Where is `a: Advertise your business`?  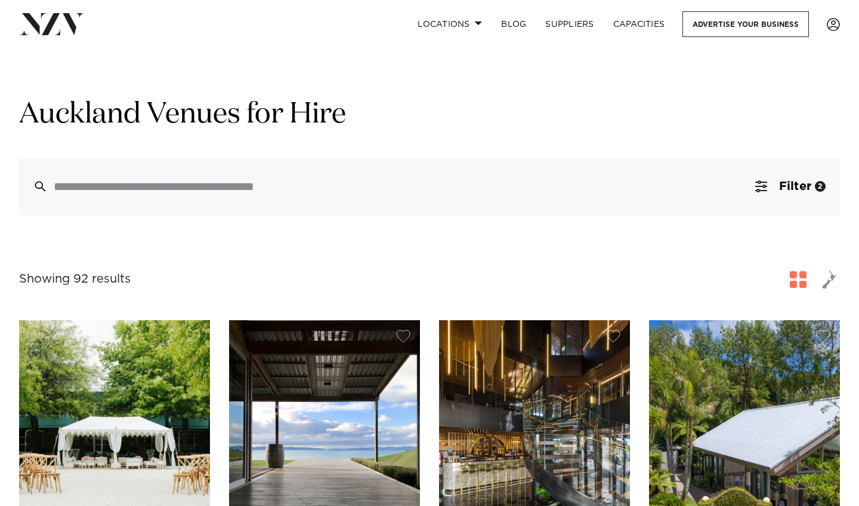 a: Advertise your business is located at coordinates (746, 24).